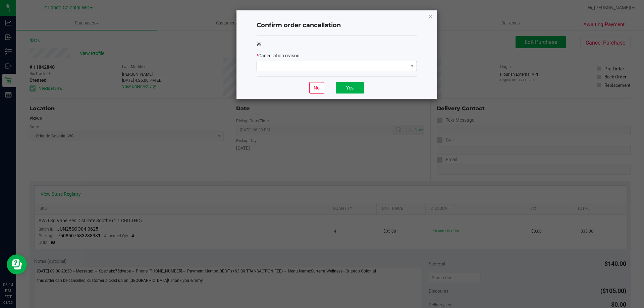  I want to click on button: Yes, so click(350, 88).